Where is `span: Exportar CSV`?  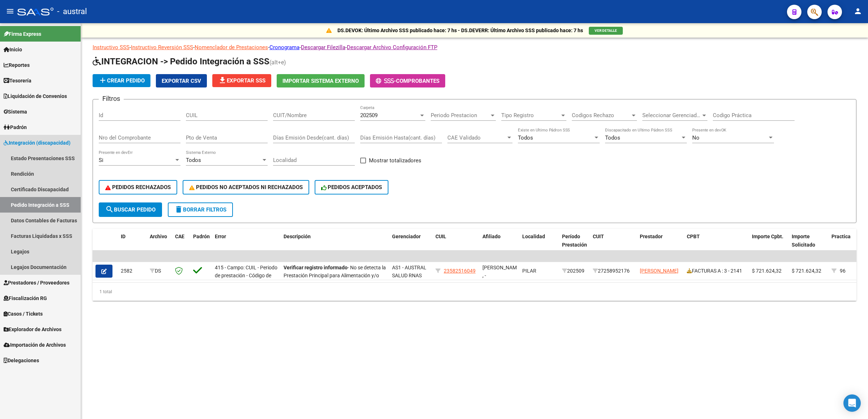 span: Exportar CSV is located at coordinates (181, 81).